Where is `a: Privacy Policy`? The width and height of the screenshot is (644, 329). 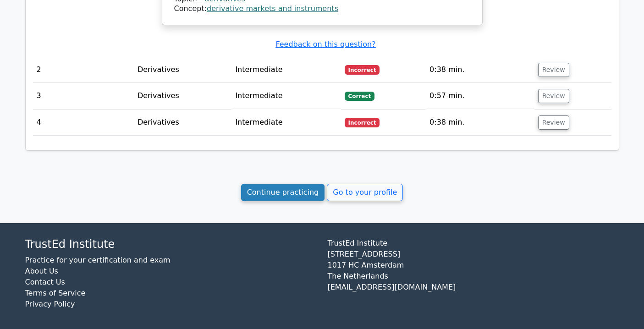 a: Privacy Policy is located at coordinates (50, 304).